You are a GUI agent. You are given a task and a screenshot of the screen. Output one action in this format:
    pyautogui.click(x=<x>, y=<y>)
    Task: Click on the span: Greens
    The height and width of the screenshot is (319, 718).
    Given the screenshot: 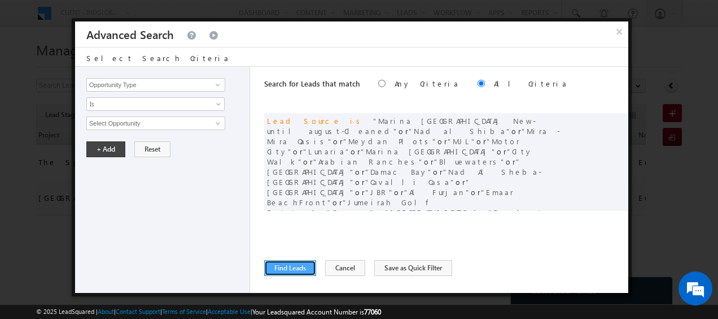 What is the action you would take?
    pyautogui.click(x=351, y=212)
    